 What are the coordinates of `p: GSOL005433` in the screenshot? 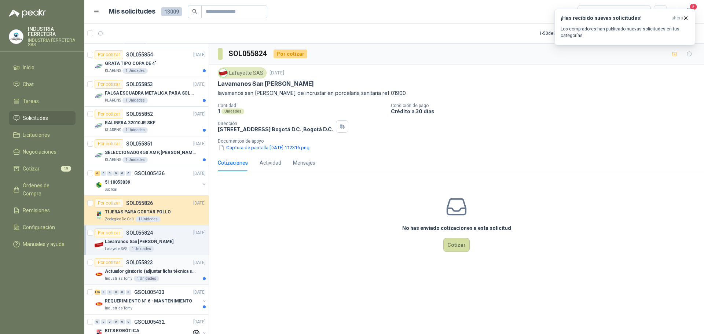 It's located at (149, 292).